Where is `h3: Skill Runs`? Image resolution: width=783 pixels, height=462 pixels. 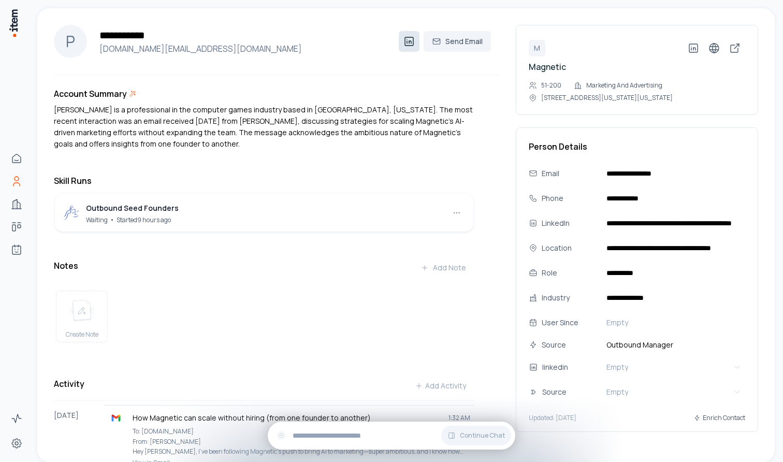 h3: Skill Runs is located at coordinates (264, 181).